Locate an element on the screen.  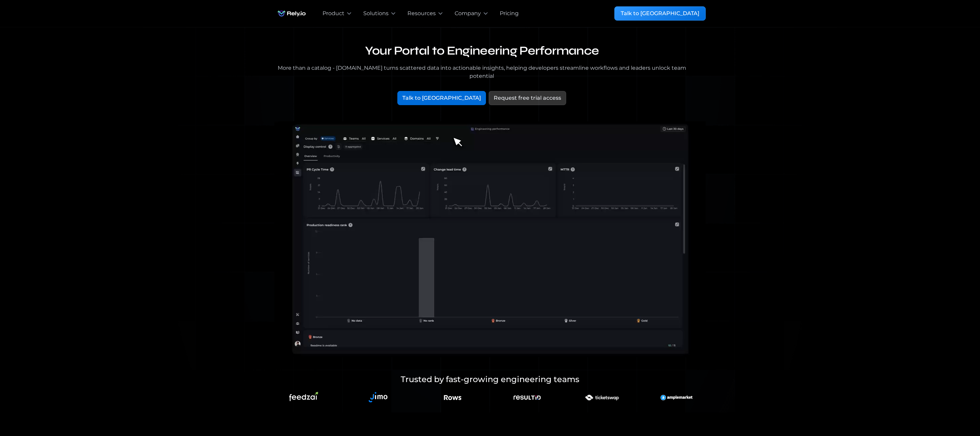
div: Resources is located at coordinates (422, 14).